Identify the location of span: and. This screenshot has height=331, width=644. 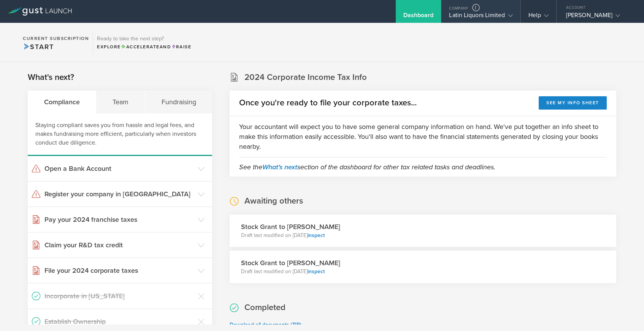
(146, 47).